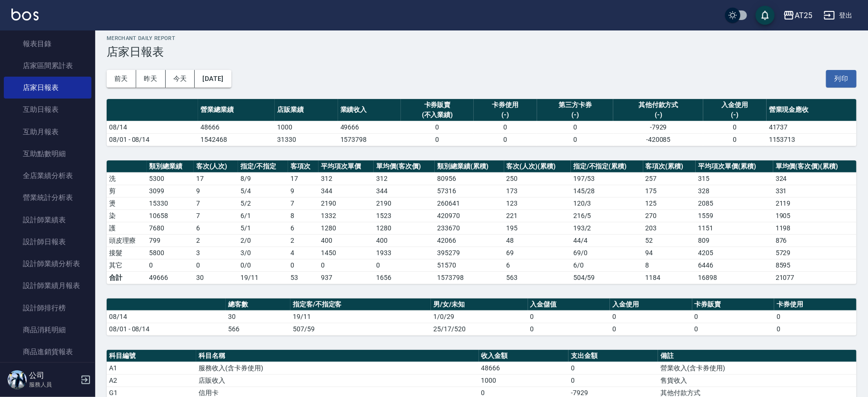  Describe the element at coordinates (538, 253) in the screenshot. I see `td: 69` at that location.